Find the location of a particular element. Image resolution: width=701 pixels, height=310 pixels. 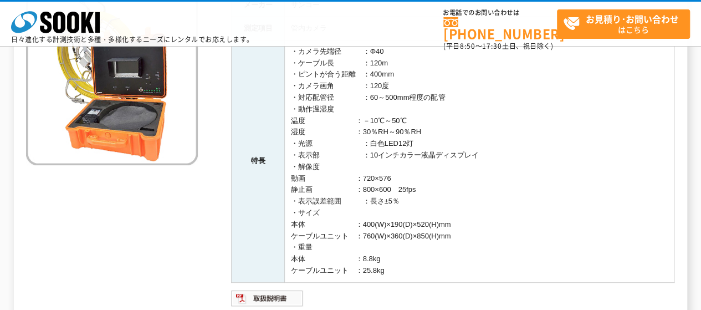

strong: お見積り･お問い合わせ is located at coordinates (632, 19).